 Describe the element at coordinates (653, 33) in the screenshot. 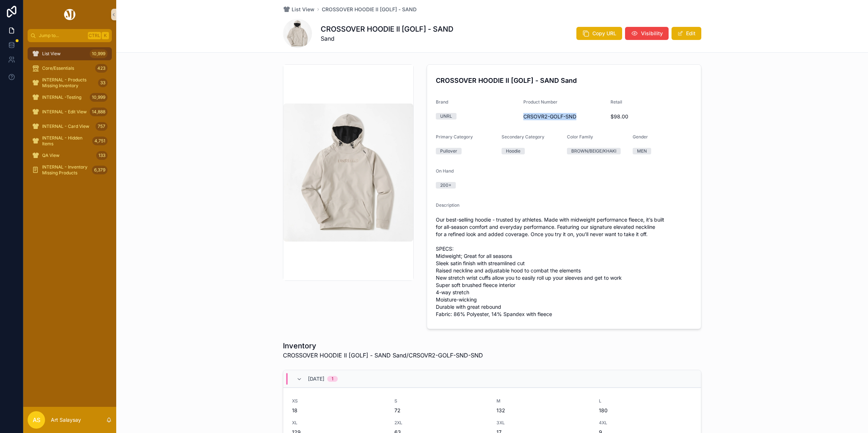

I see `span: Visibility` at that location.